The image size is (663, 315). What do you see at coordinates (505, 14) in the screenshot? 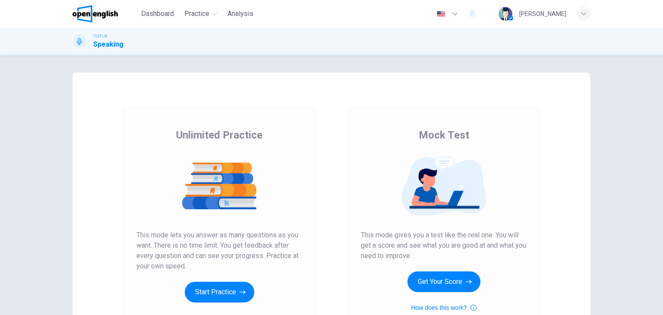
I see `img: Profile picture` at bounding box center [505, 14].